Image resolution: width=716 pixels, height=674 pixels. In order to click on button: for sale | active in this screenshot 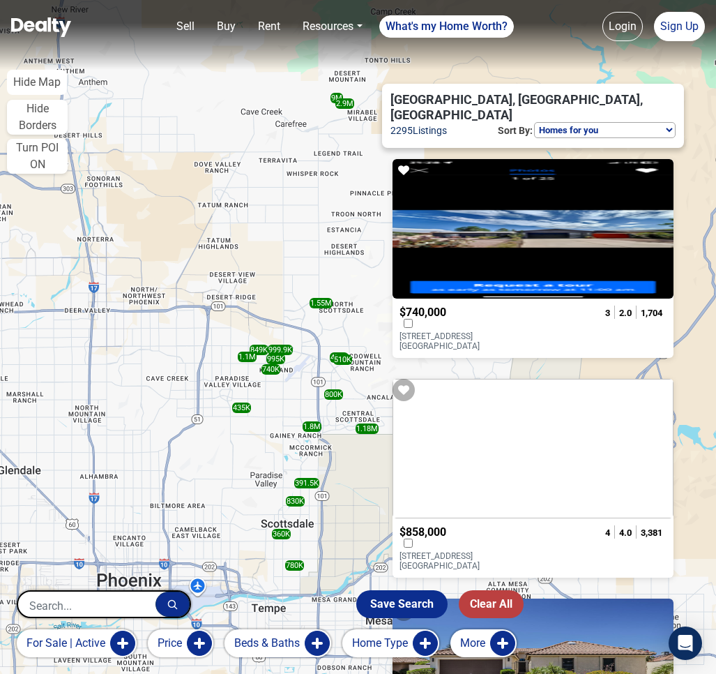, I will do `click(77, 643)`.